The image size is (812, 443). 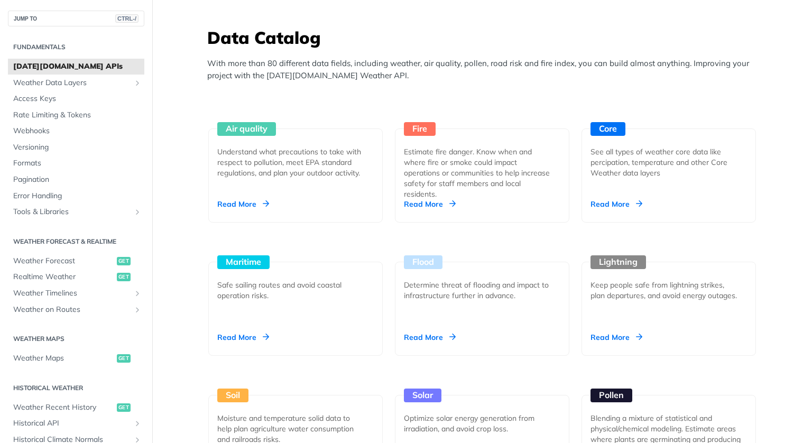 I want to click on div: Maritime, so click(x=243, y=262).